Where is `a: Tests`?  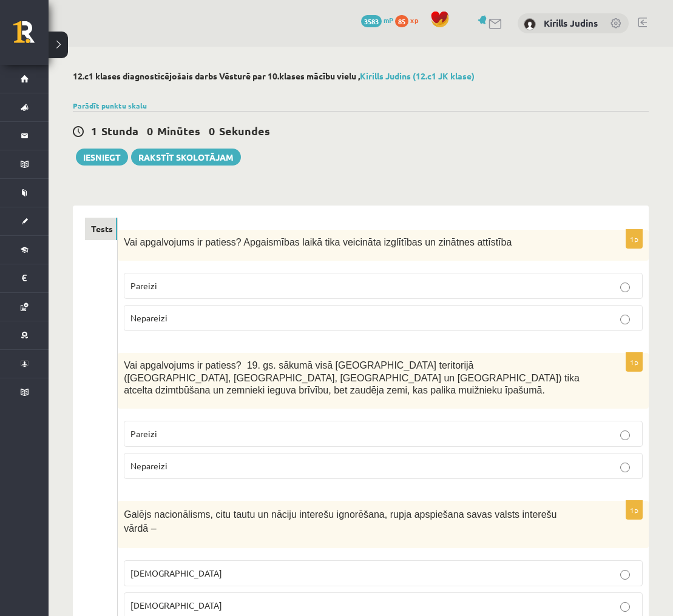
a: Tests is located at coordinates (101, 228).